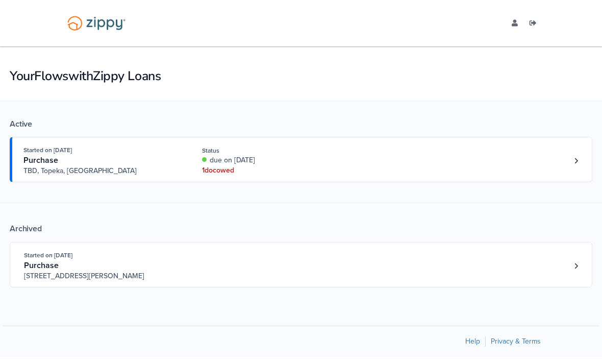 The image size is (602, 364). I want to click on a: edit profile, so click(517, 24).